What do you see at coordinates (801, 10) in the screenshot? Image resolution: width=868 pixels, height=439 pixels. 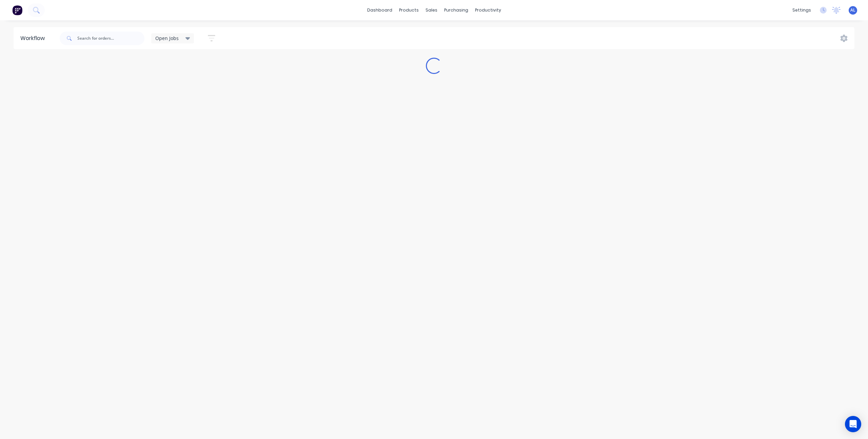 I see `div: settings` at bounding box center [801, 10].